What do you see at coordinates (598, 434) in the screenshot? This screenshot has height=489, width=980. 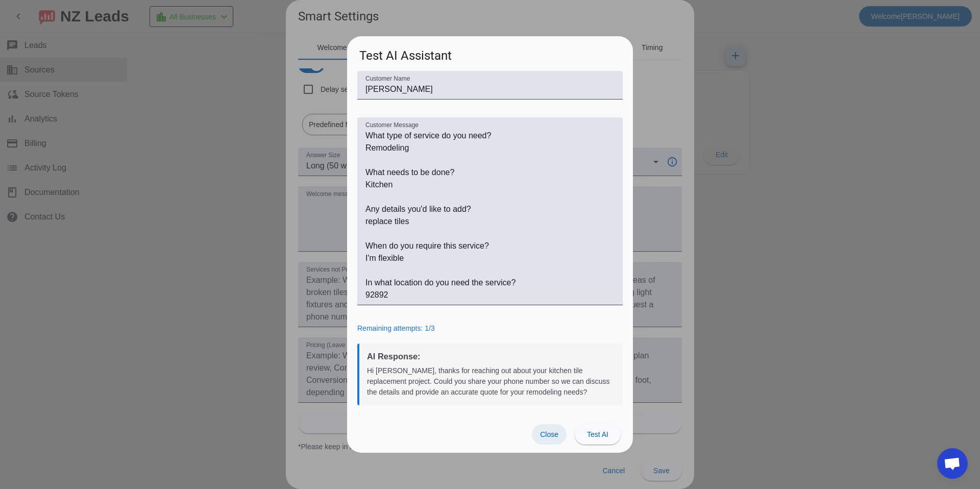 I see `button: Test AI` at bounding box center [598, 434].